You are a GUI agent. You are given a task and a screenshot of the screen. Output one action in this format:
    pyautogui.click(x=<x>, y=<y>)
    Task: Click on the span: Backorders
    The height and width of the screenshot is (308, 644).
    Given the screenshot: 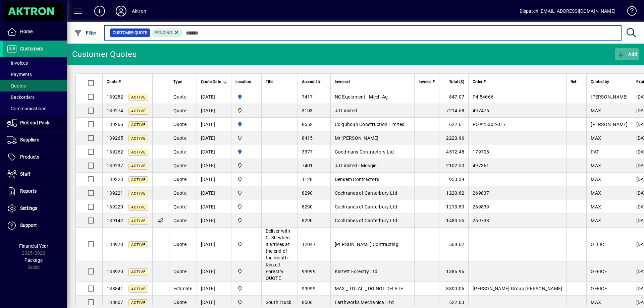 What is the action you would take?
    pyautogui.click(x=21, y=97)
    